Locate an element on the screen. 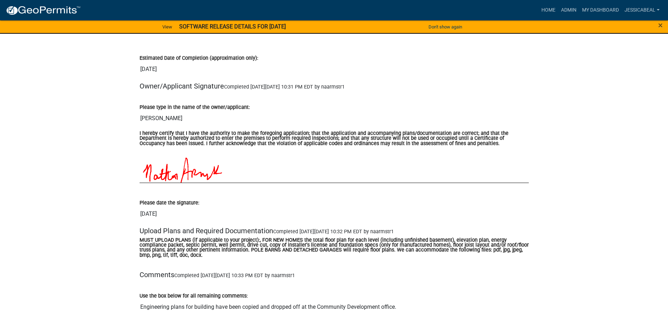 This screenshot has height=320, width=668. a: Home is located at coordinates (549, 10).